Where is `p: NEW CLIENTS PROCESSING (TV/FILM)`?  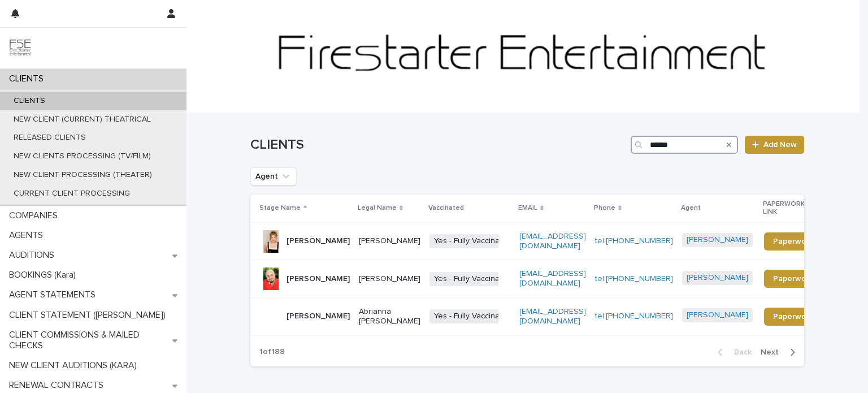
p: NEW CLIENTS PROCESSING (TV/FILM) is located at coordinates (82, 156).